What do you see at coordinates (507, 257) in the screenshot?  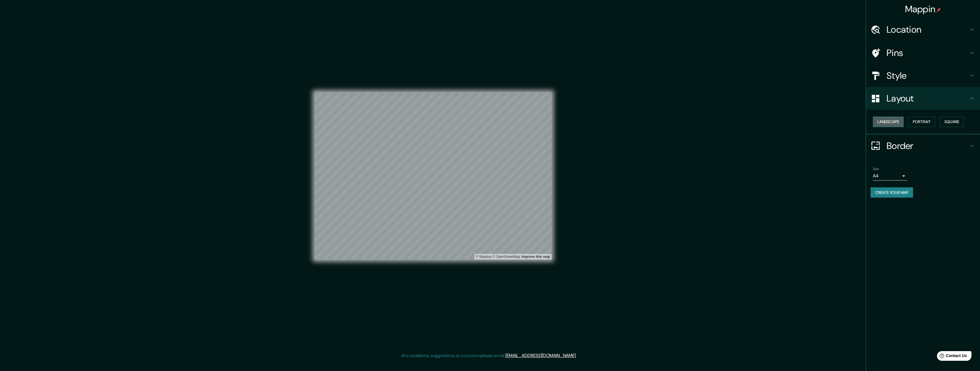 I see `a: OpenStreetMap` at bounding box center [507, 257].